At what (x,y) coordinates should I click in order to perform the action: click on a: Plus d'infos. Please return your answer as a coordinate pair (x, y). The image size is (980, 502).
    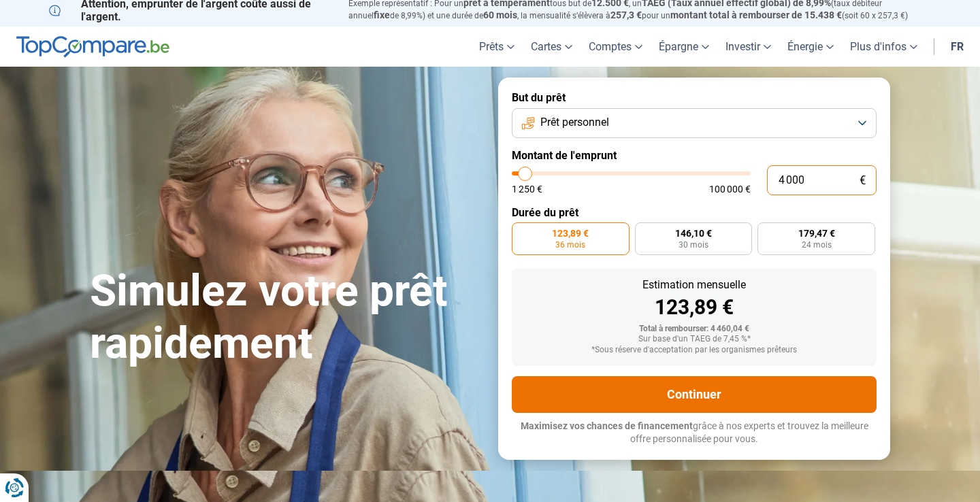
    Looking at the image, I should click on (884, 46).